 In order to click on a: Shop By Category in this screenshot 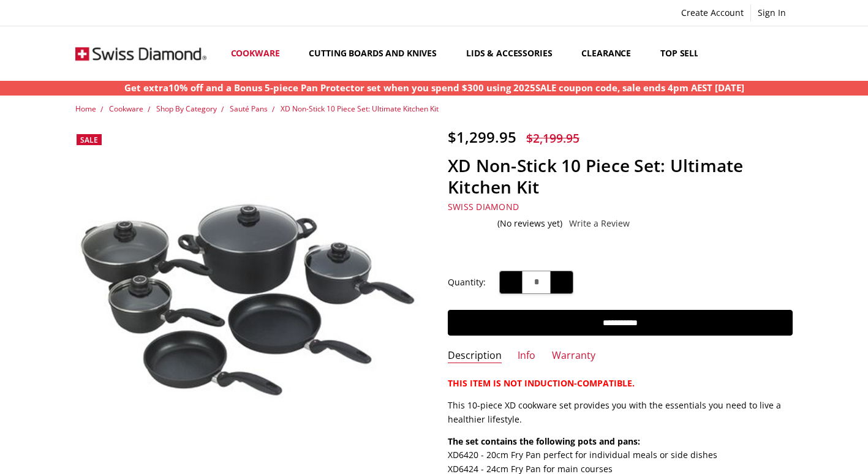, I will do `click(186, 108)`.